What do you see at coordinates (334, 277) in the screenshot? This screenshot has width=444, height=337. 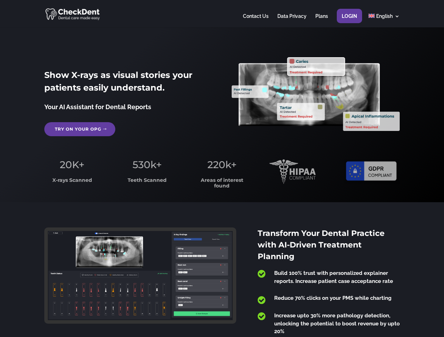 I see `span: Build 100% trust with personalized explainer reports. Increase patient case acceptance rate` at bounding box center [334, 277].